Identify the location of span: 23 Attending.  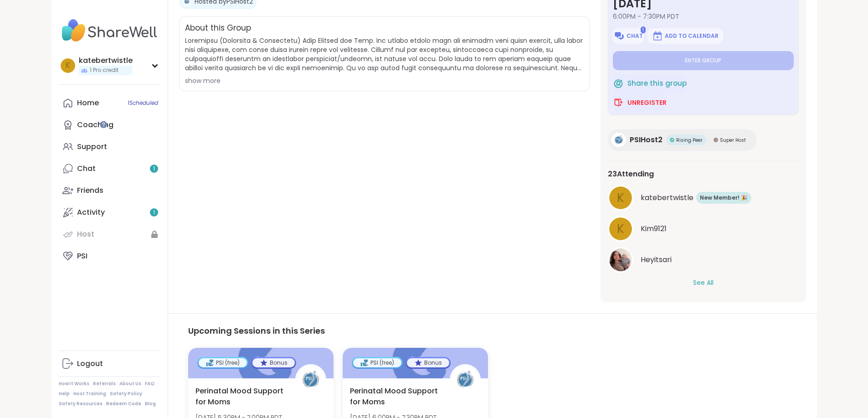
(630, 174).